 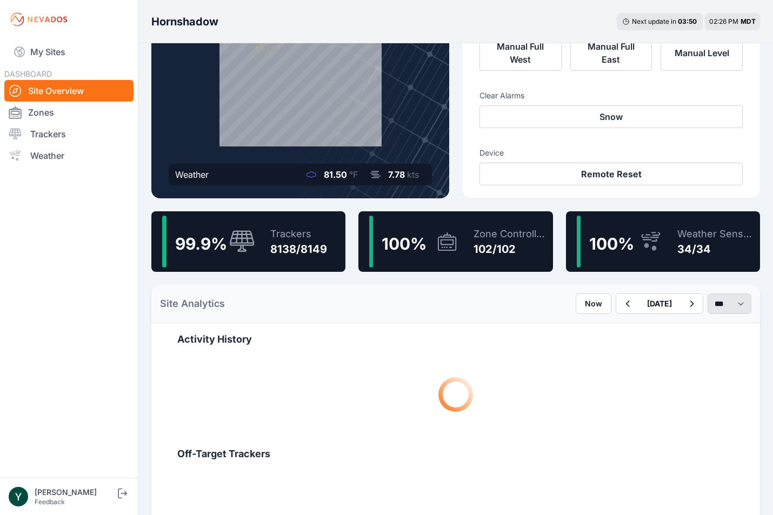 I want to click on button: Snow, so click(x=611, y=117).